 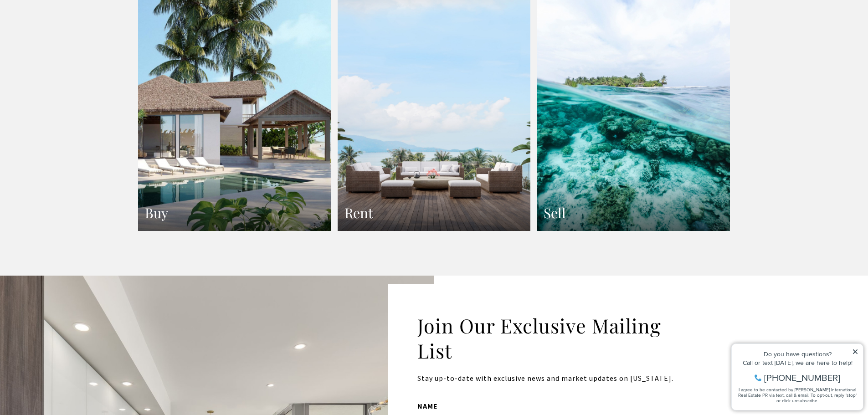 What do you see at coordinates (235, 213) in the screenshot?
I see `h3: Buy` at bounding box center [235, 213].